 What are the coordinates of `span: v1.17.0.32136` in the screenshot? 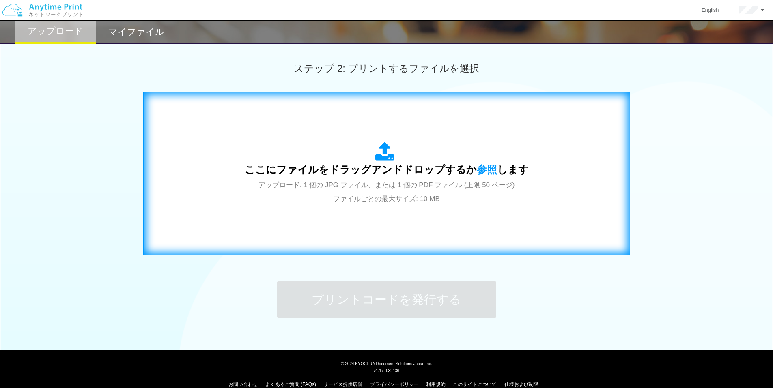 It's located at (386, 371).